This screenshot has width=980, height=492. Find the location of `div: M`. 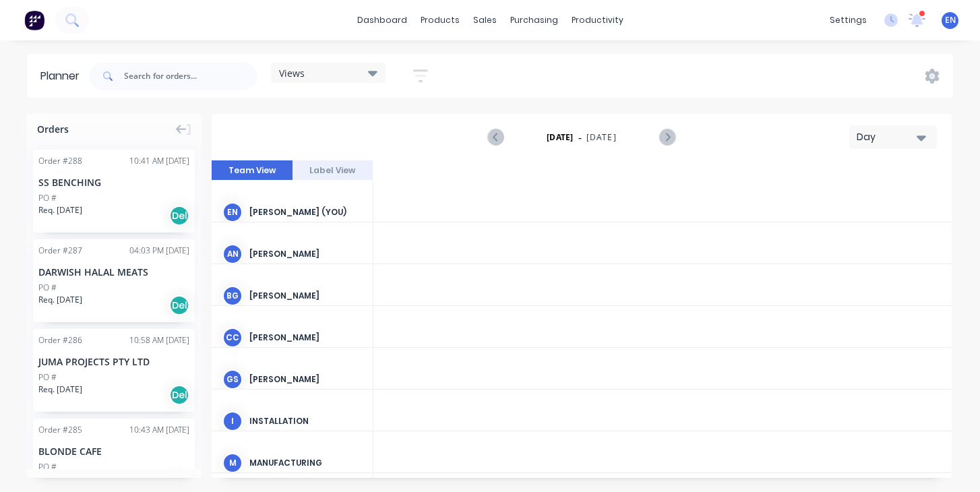

div: M is located at coordinates (233, 463).